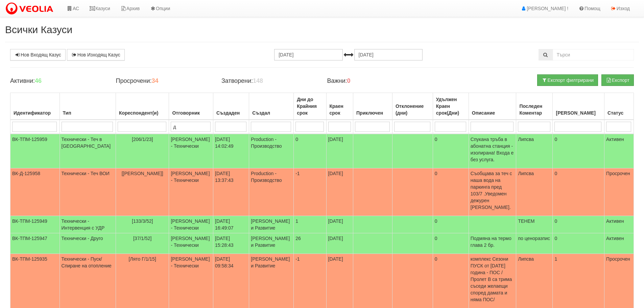 The width and height of the screenshot is (644, 308). Describe the element at coordinates (96, 55) in the screenshot. I see `a: Нов Изходящ Казус` at that location.